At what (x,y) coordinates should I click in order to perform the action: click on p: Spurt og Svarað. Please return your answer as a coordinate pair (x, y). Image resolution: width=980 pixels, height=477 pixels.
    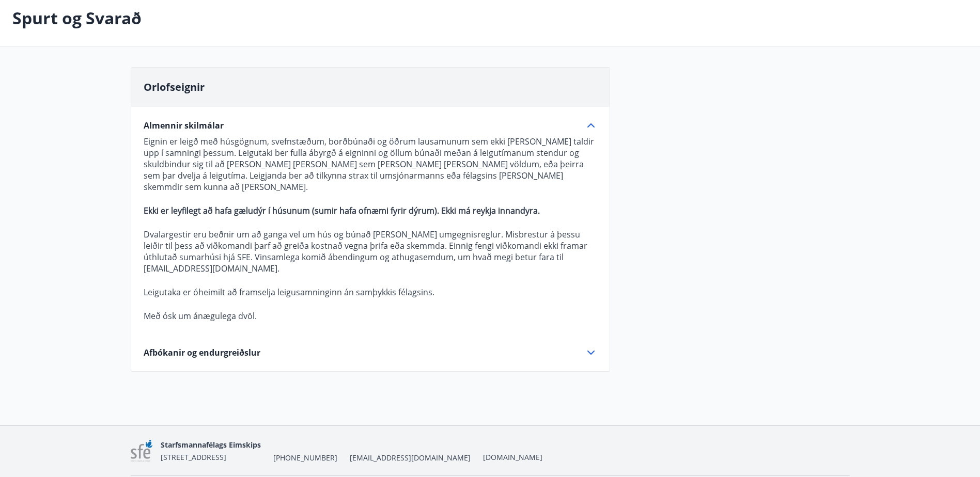
    Looking at the image, I should click on (77, 18).